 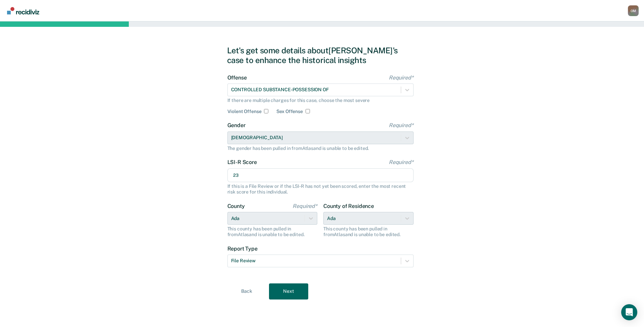 What do you see at coordinates (320, 125) in the screenshot?
I see `label: Gender` at bounding box center [320, 125].